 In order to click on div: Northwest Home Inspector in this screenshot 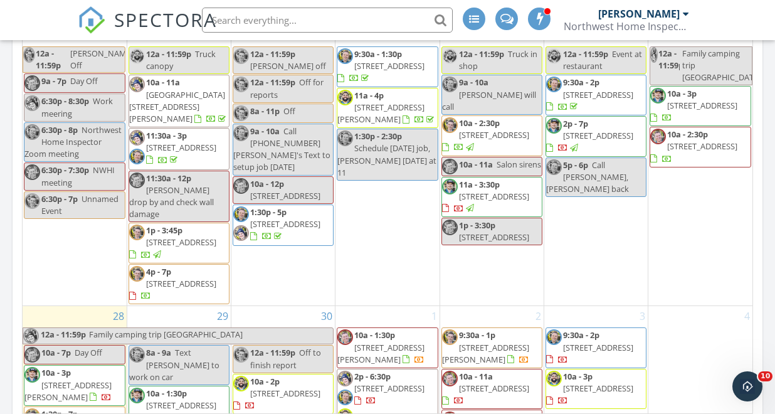, I will do `click(627, 26)`.